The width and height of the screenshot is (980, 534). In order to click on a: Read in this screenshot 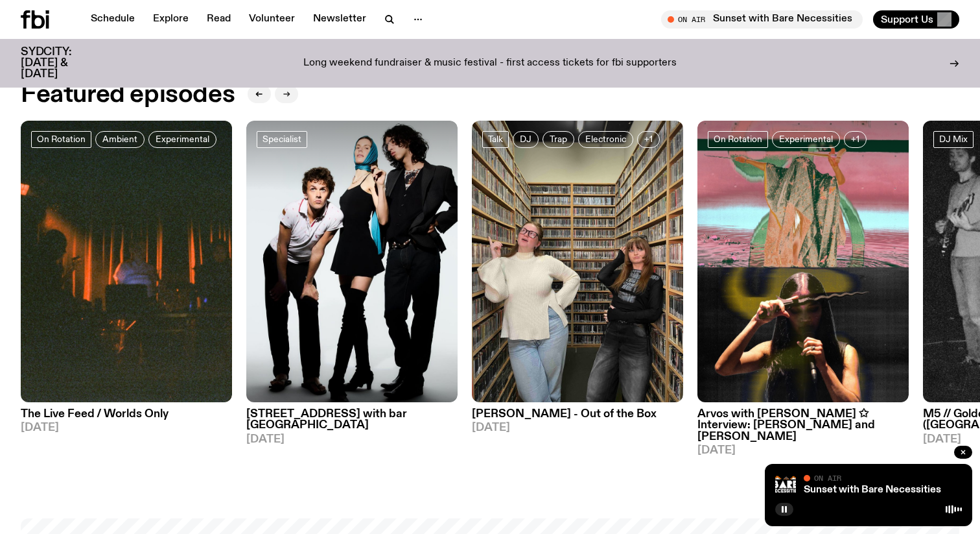, I will do `click(218, 19)`.